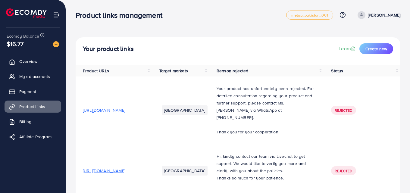 This screenshot has width=410, height=193. Describe the element at coordinates (267, 103) in the screenshot. I see `p: Your product has unfortunately been rejected. For detailed consultation regarding your product an...` at that location.